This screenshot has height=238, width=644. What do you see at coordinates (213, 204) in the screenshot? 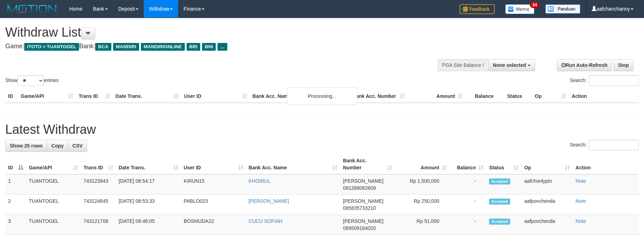
I see `td: PABLO023` at bounding box center [213, 204].